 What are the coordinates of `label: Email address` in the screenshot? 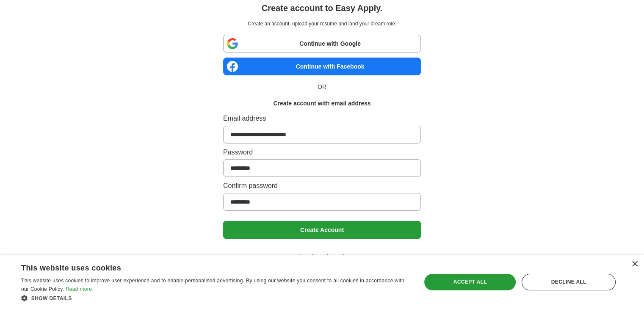 It's located at (322, 119).